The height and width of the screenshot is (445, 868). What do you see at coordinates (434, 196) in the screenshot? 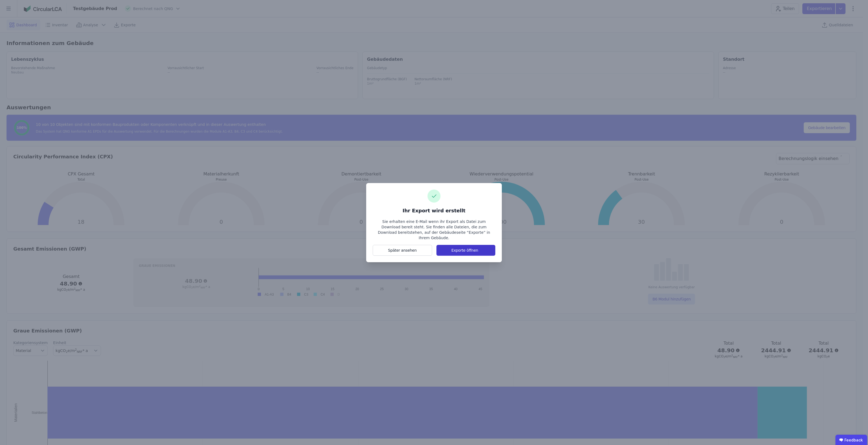
I see `img: check-circle` at bounding box center [434, 196].